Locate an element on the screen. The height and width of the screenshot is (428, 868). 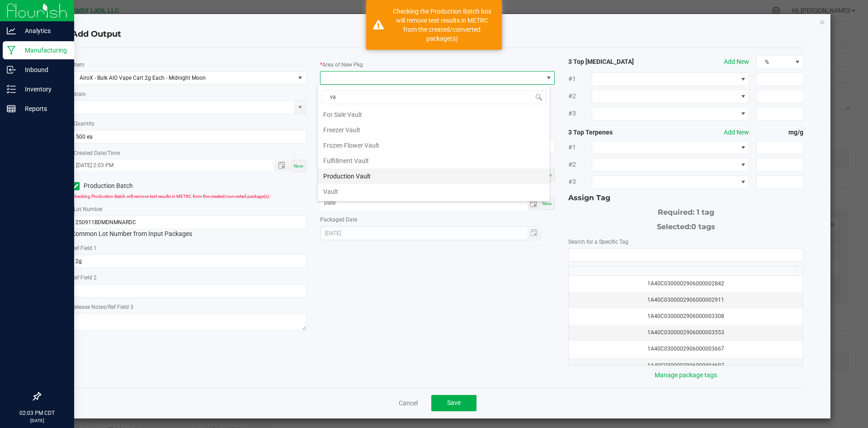
li: Freezer Vault is located at coordinates (434, 130).